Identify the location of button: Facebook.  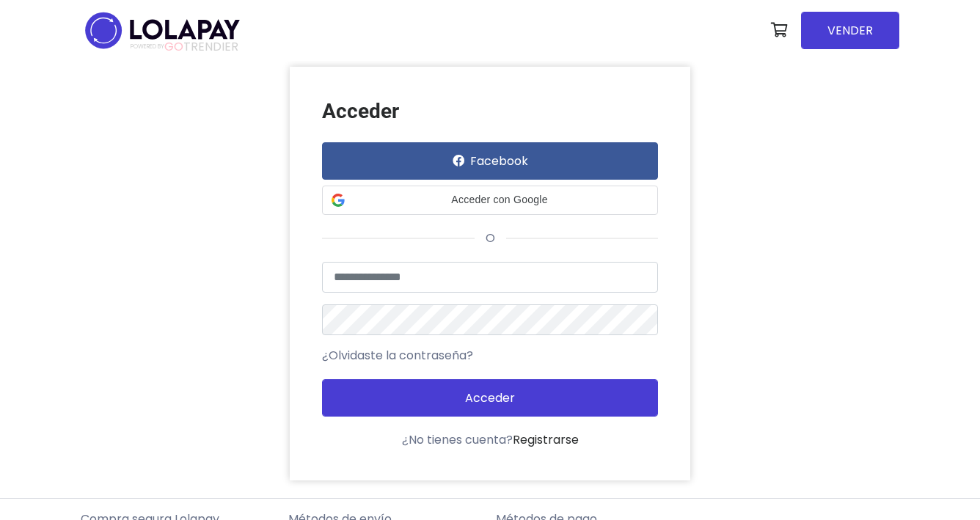
(490, 161).